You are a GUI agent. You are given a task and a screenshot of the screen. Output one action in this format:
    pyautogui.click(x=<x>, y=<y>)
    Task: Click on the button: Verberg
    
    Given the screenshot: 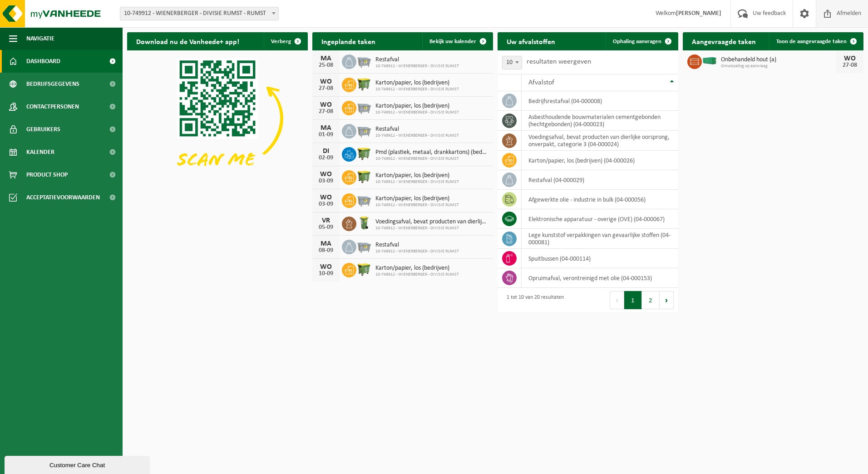 What is the action you would take?
    pyautogui.click(x=285, y=41)
    